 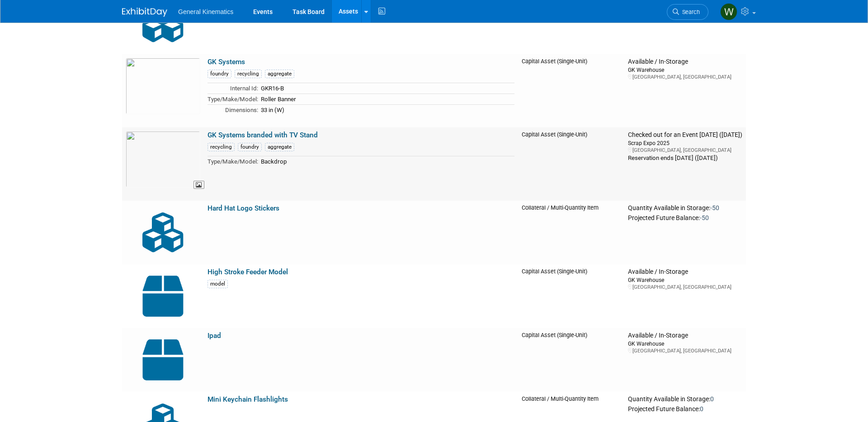 What do you see at coordinates (163, 232) in the screenshot?
I see `img: Collateral-Icon-2.png` at bounding box center [163, 232].